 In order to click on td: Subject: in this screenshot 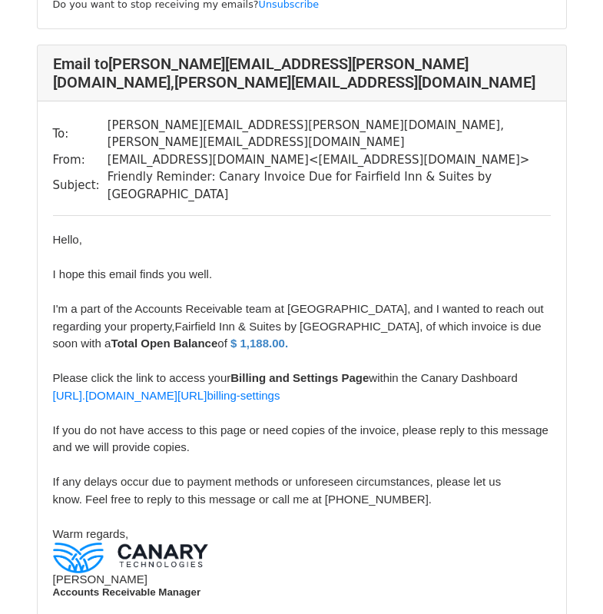, I will do `click(80, 185)`.